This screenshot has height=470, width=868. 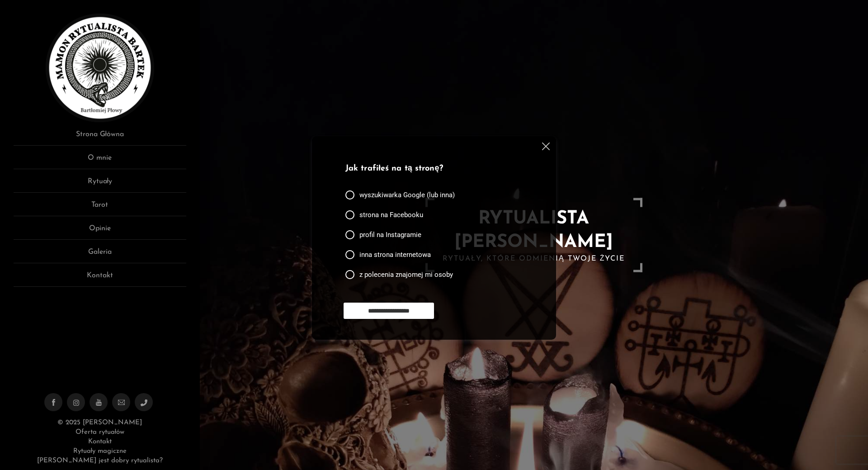 What do you see at coordinates (100, 231) in the screenshot?
I see `a: Opinie` at bounding box center [100, 231].